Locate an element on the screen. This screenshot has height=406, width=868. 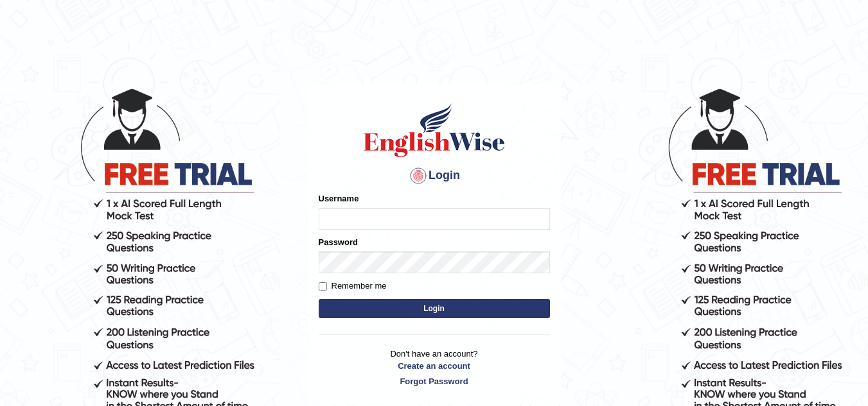
label: Password is located at coordinates (338, 242).